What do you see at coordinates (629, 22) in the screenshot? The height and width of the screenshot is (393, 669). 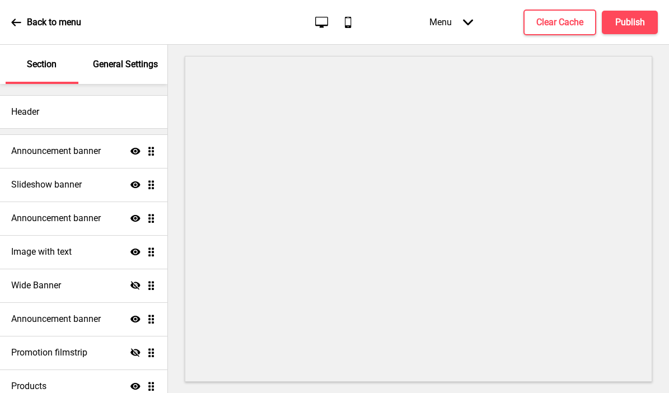 I see `h4: Publish` at bounding box center [629, 22].